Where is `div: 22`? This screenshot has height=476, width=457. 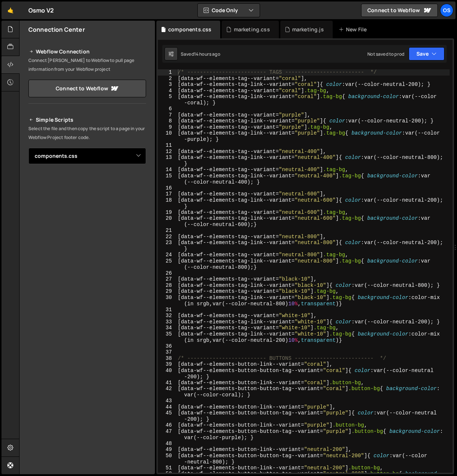
div: 22 is located at coordinates (167, 237).